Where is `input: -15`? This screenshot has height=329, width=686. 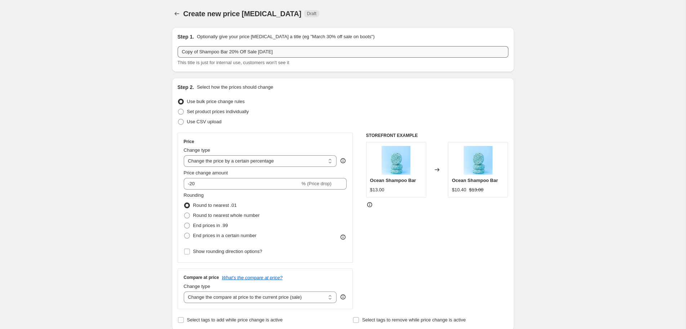
input: -15 is located at coordinates (242, 184).